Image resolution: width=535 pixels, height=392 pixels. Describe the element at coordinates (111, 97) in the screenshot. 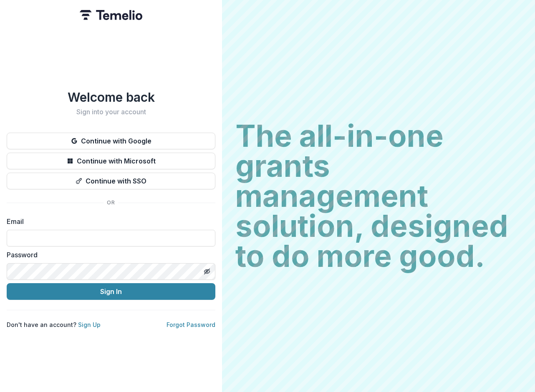

I see `h1: Welcome back` at that location.